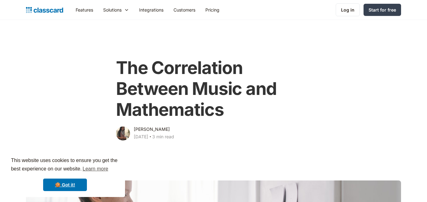 This screenshot has width=427, height=202. Describe the element at coordinates (213, 89) in the screenshot. I see `h1: The Correlation Between Music and Mathematics` at that location.